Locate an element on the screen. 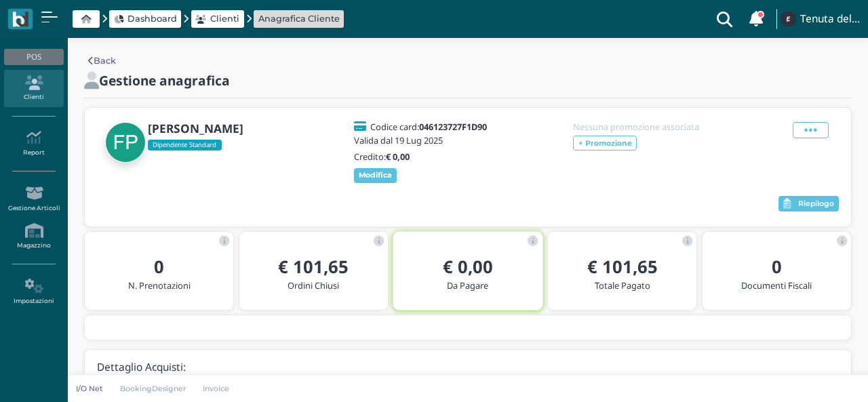 The image size is (868, 402). b: Modifica is located at coordinates (375, 175).